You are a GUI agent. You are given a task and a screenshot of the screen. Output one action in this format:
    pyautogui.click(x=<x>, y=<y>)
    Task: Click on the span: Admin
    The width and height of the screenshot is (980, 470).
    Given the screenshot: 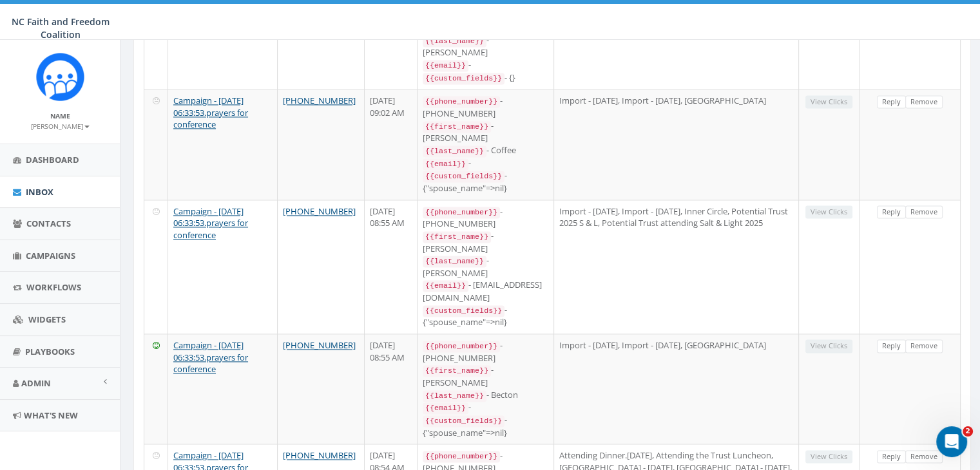 What is the action you would take?
    pyautogui.click(x=36, y=383)
    